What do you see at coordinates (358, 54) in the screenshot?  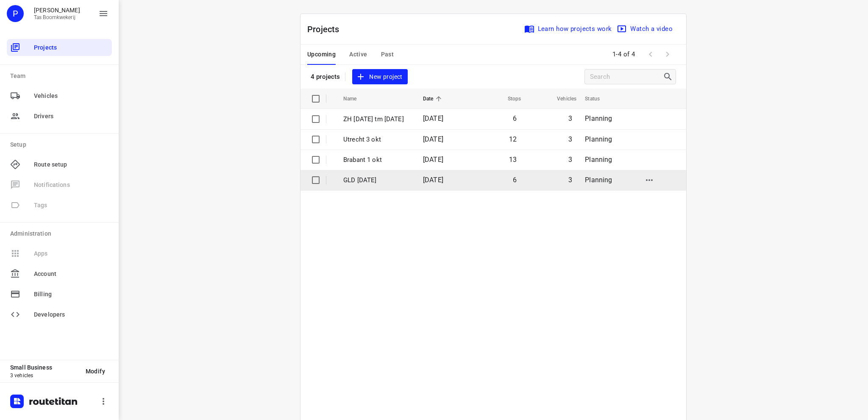 I see `span: Active` at bounding box center [358, 54].